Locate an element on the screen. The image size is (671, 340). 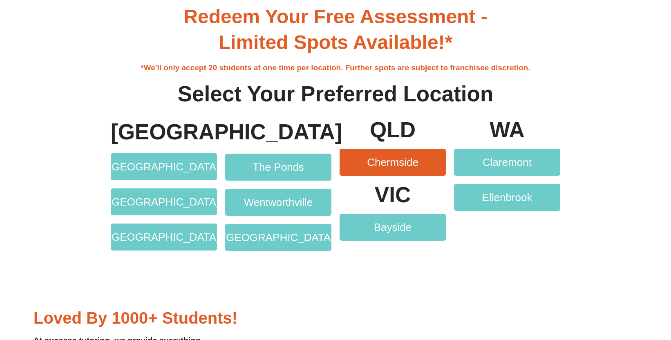
span: Ellenbrook is located at coordinates (507, 197).